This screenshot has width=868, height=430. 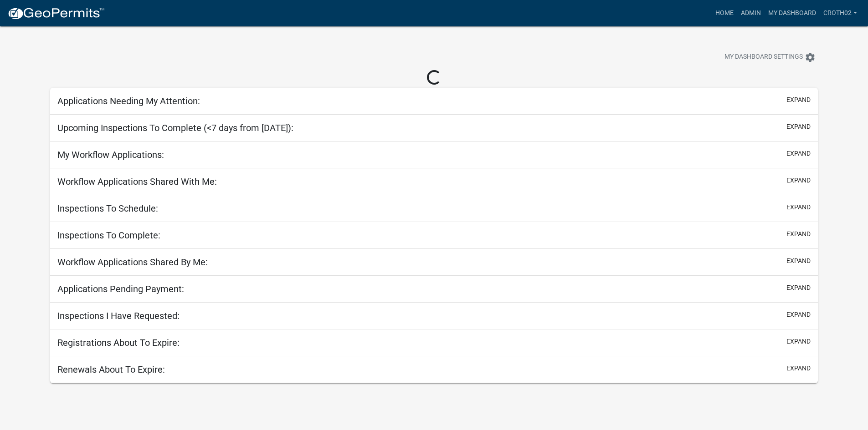 I want to click on h5: Inspections To Complete:, so click(x=109, y=236).